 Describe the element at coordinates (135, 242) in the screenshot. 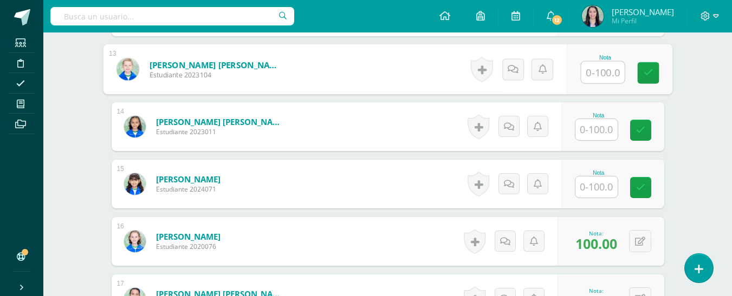

I see `img: 87adadfab6f54678d1e11061319e1794.png` at that location.